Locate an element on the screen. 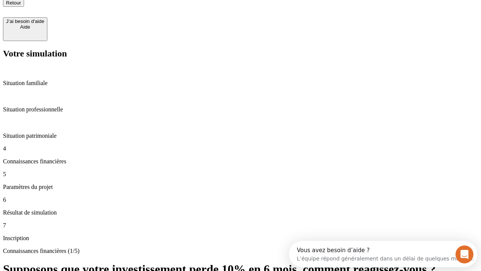 The width and height of the screenshot is (481, 271). p: 5 is located at coordinates (241, 174).